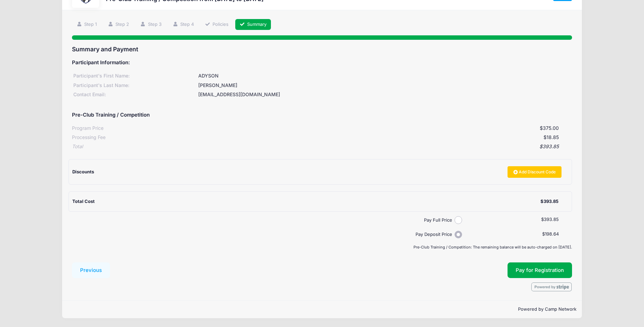 This screenshot has width=644, height=327. I want to click on label: $198.64, so click(551, 234).